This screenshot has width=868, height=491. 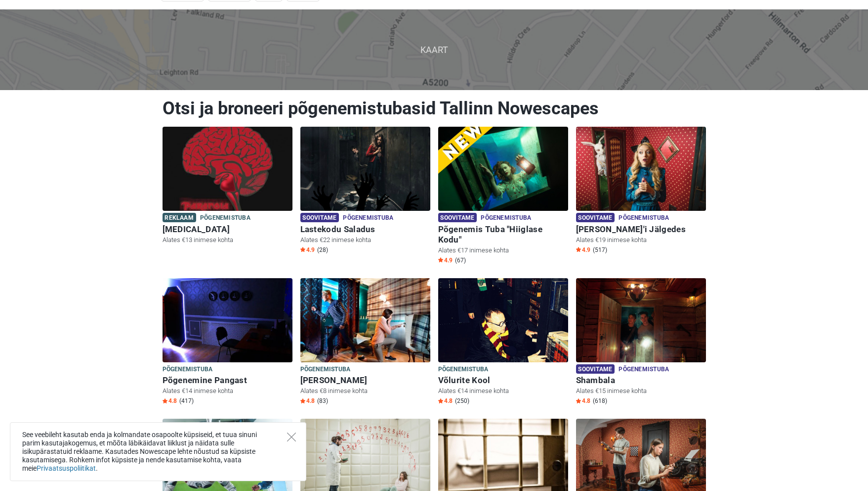 What do you see at coordinates (292, 437) in the screenshot?
I see `button: Close` at bounding box center [292, 437].